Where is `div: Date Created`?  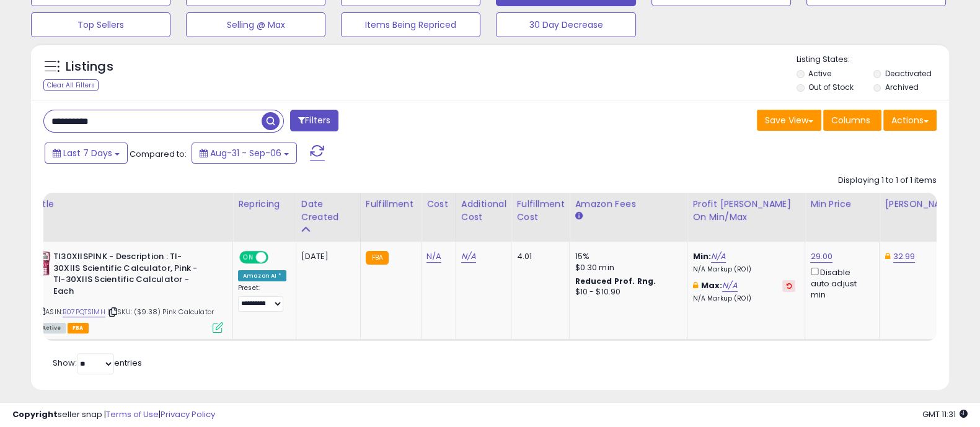 div: Date Created is located at coordinates (328, 211).